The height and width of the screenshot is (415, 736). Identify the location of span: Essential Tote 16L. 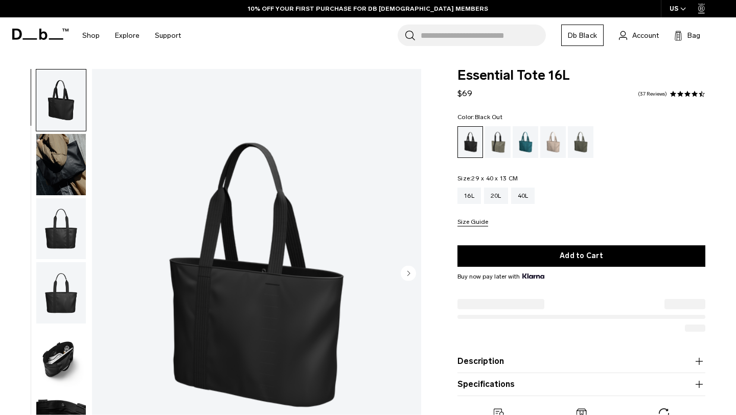
(581, 76).